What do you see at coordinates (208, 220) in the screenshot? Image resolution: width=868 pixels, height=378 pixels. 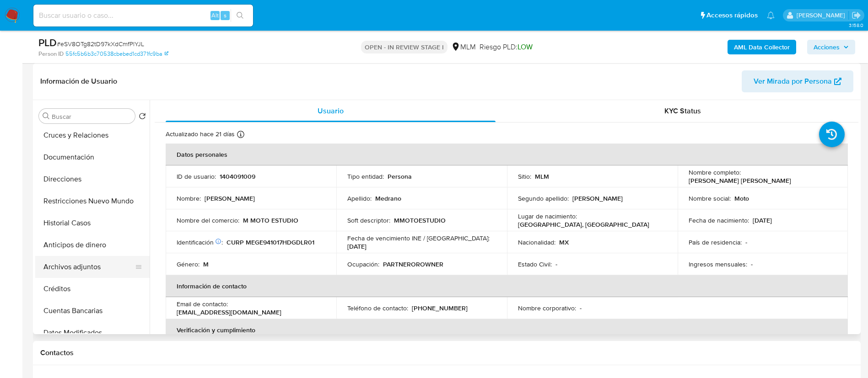 I see `p: Nombre del comercio :` at bounding box center [208, 220].